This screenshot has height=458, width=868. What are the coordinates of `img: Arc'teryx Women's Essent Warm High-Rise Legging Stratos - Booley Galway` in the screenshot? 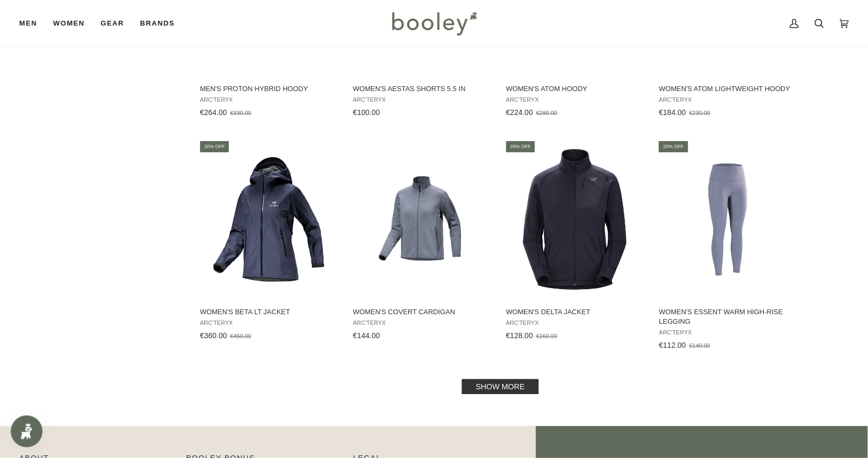 It's located at (727, 219).